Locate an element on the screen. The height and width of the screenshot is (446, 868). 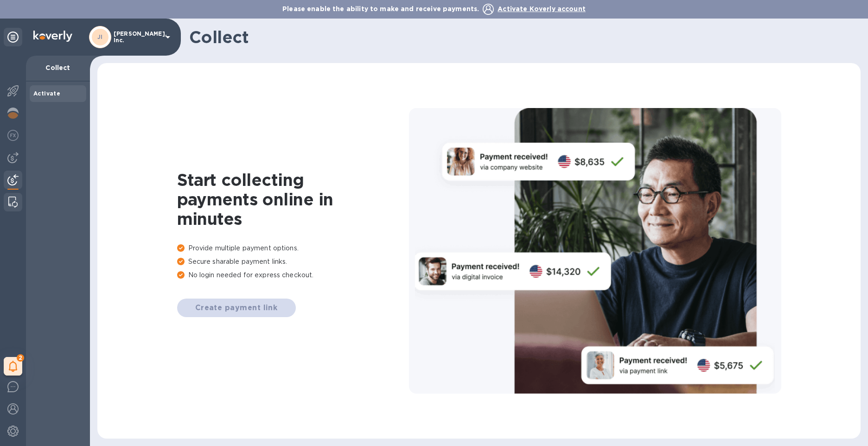
span: 2 is located at coordinates (20, 358).